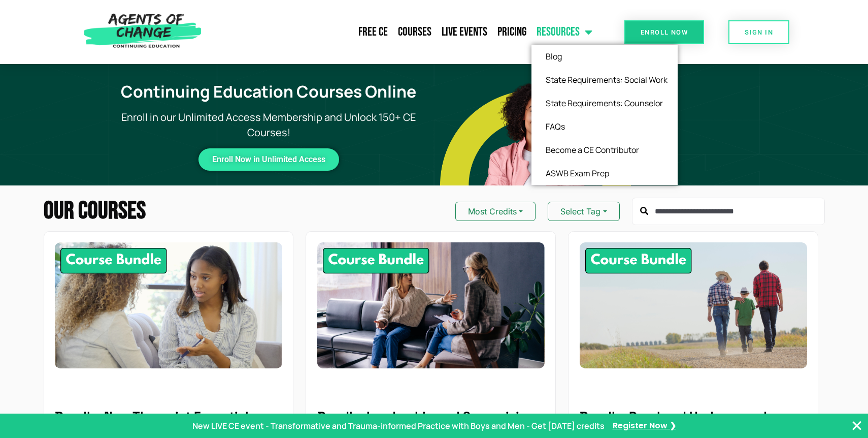  What do you see at coordinates (605, 115) in the screenshot?
I see `ul: Resources` at bounding box center [605, 115].